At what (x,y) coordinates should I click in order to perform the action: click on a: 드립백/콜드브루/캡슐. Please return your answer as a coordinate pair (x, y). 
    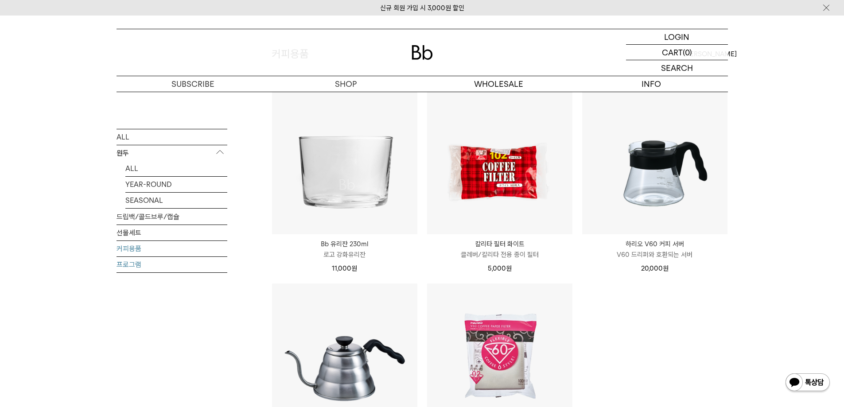
    Looking at the image, I should click on (172, 216).